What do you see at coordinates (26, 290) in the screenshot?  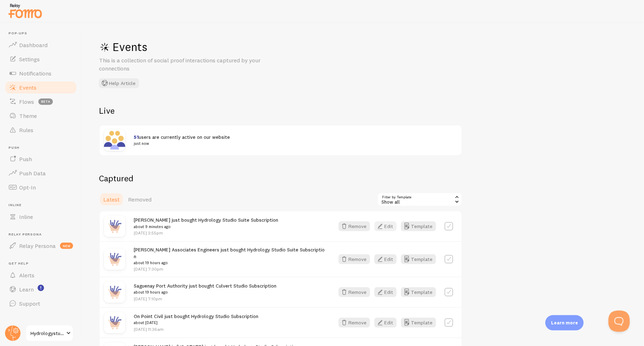 I see `span: Learn` at bounding box center [26, 290].